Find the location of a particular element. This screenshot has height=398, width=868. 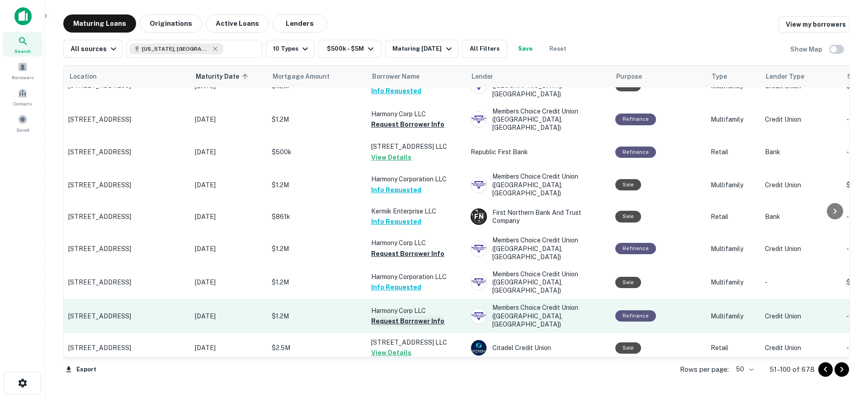

button: 10 Types is located at coordinates (290, 49).